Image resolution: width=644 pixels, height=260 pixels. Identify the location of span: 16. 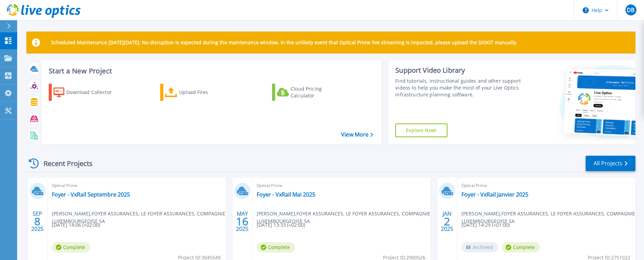
(242, 221).